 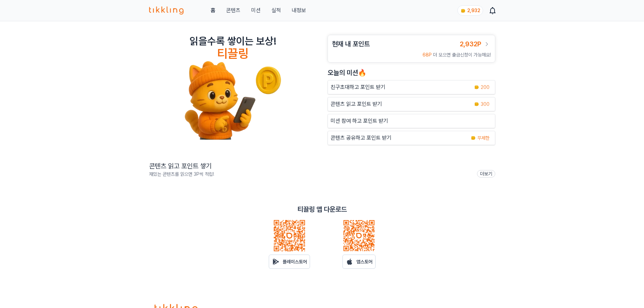 What do you see at coordinates (411, 73) in the screenshot?
I see `h2: 오늘의 미션🔥` at bounding box center [411, 73].